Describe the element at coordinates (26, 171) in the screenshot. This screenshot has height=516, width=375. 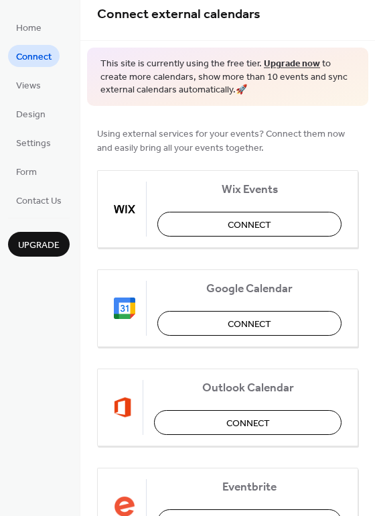
I see `a: Form` at that location.